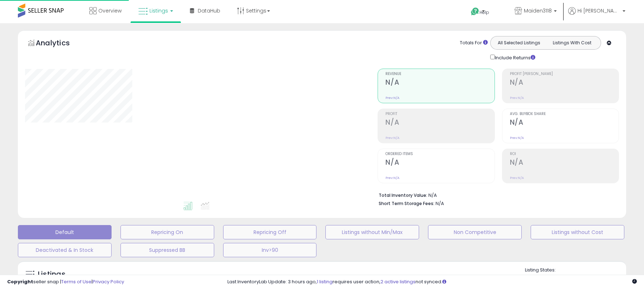 This screenshot has height=289, width=644. What do you see at coordinates (565, 114) in the screenshot?
I see `span: Avg. Buybox Share` at bounding box center [565, 114].